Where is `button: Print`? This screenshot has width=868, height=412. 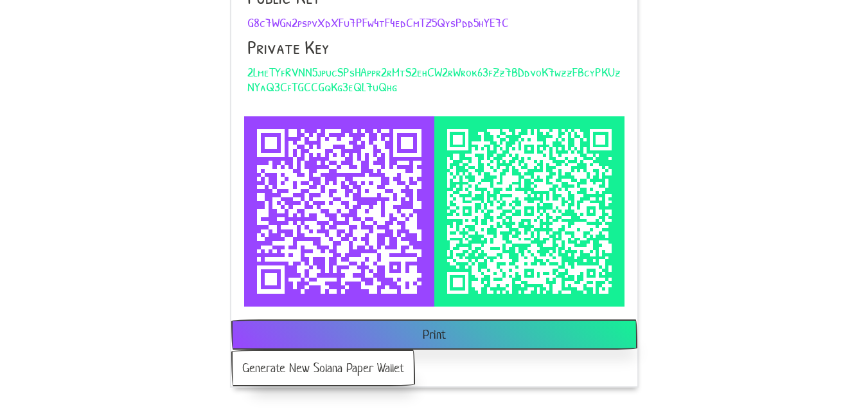 button: Print is located at coordinates (434, 334).